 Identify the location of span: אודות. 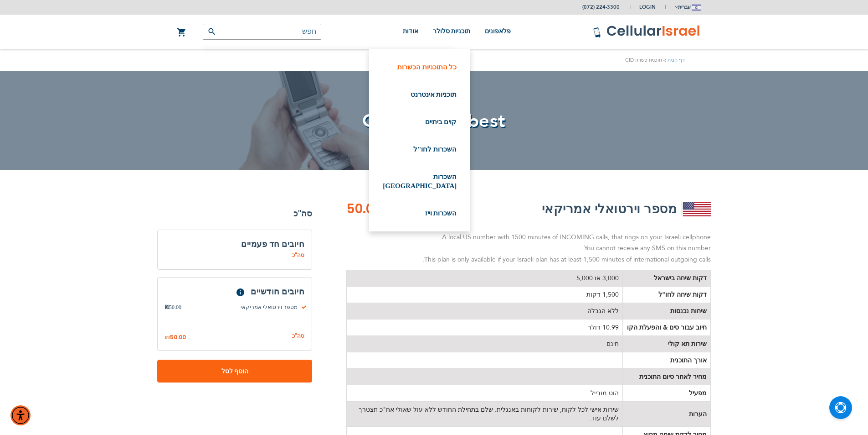
(410, 31).